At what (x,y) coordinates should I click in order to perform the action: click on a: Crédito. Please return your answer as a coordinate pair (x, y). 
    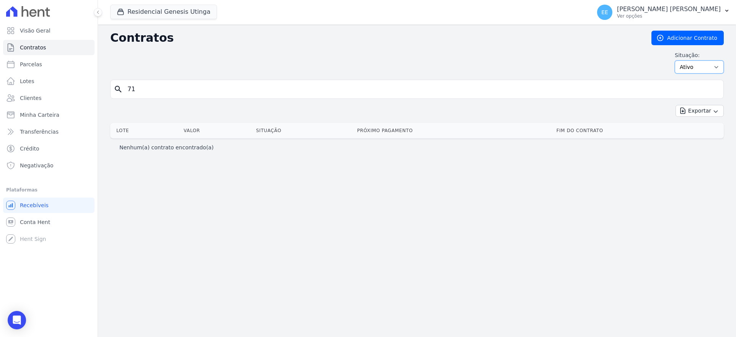
    Looking at the image, I should click on (49, 149).